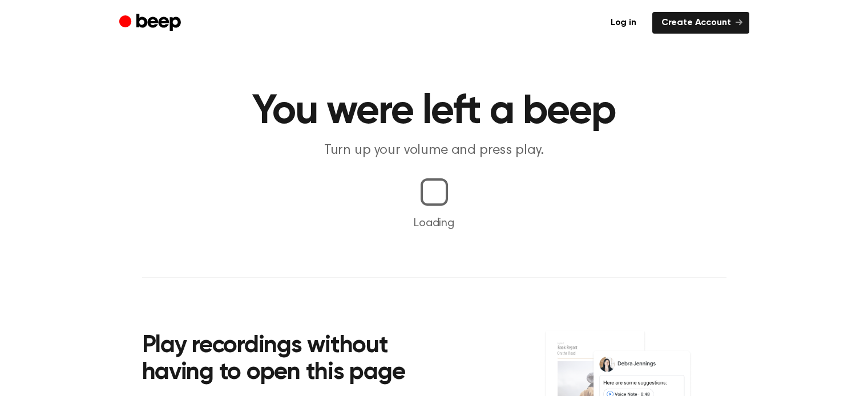  Describe the element at coordinates (434, 150) in the screenshot. I see `p: Turn up your volume and press play.` at that location.